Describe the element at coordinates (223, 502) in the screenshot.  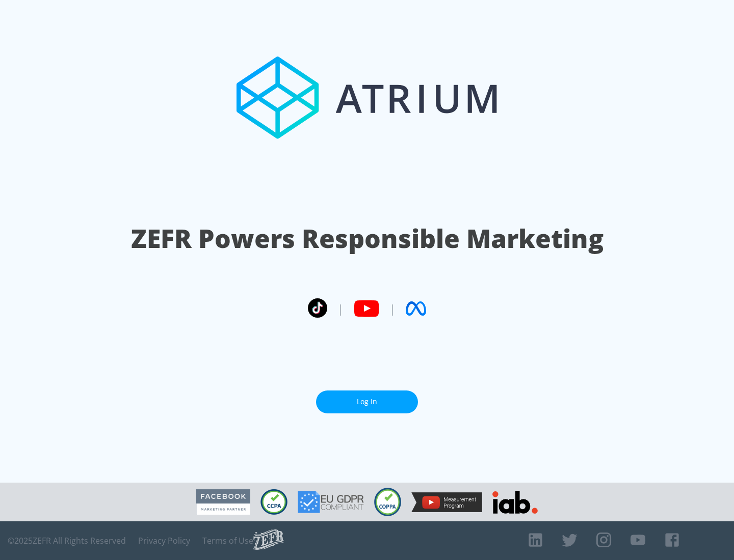
I see `img: Facebook Marketing Partner` at that location.